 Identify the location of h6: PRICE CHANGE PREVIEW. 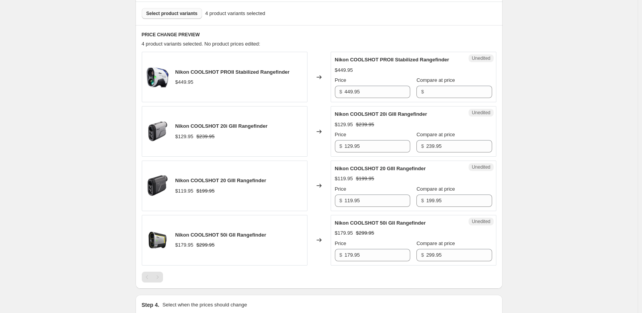
(319, 35).